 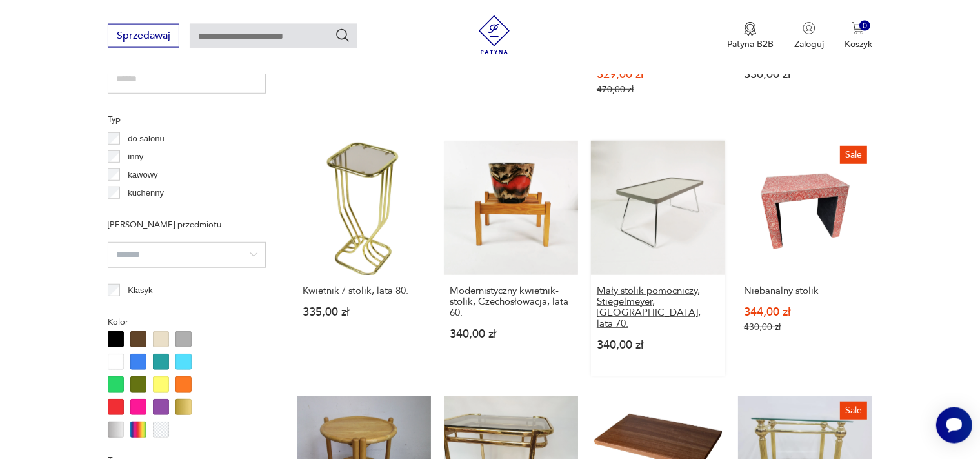 I want to click on button: Zaloguj, so click(x=809, y=37).